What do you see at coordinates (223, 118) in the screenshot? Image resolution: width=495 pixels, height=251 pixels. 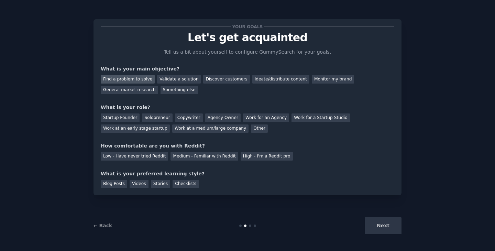 I see `div: Agency Owner` at bounding box center [223, 118].